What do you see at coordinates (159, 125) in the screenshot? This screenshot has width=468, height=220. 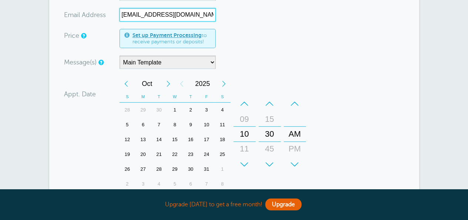 I see `div: Tuesday, October 7` at bounding box center [159, 125].